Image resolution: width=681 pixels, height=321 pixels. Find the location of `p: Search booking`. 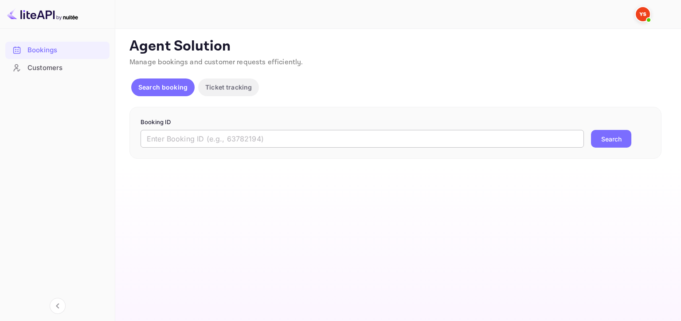

p: Search booking is located at coordinates (163, 87).